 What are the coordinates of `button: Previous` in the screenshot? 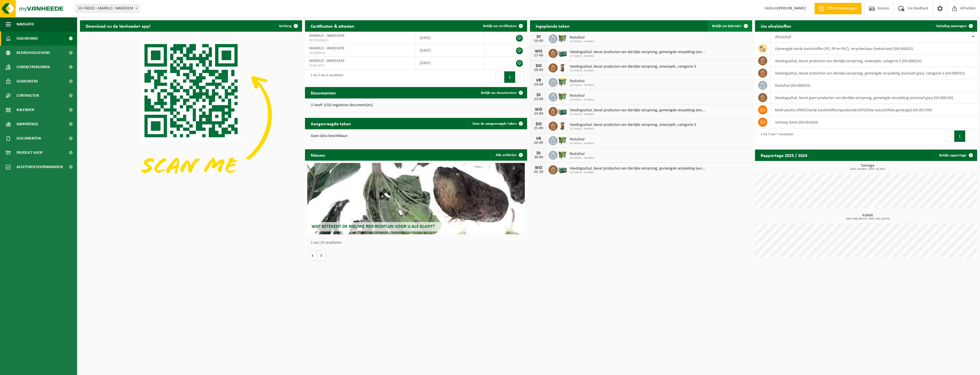 It's located at (950, 136).